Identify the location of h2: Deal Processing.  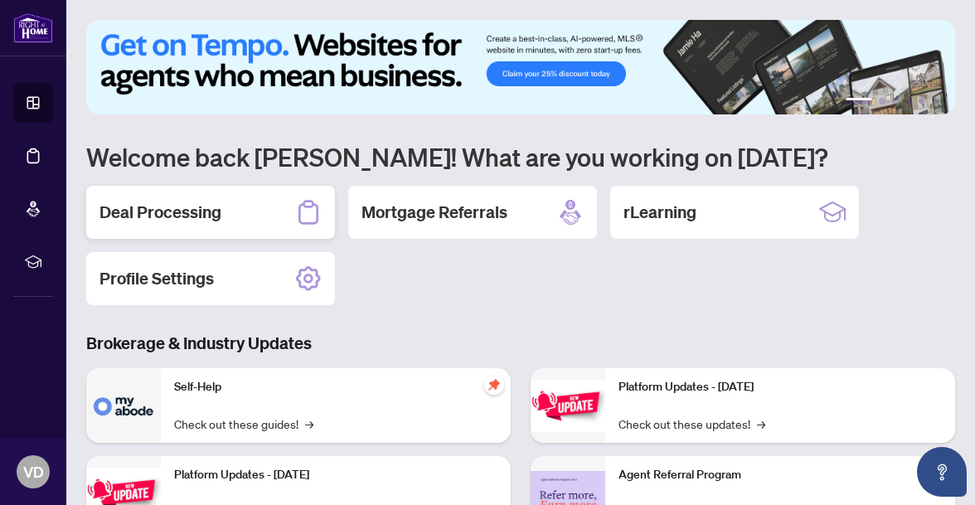
(160, 212).